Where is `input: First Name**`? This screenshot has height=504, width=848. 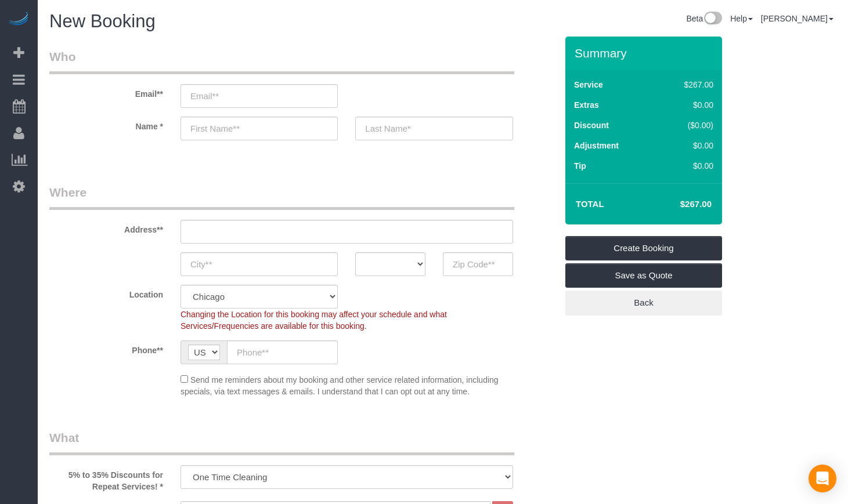
input: First Name** is located at coordinates (259, 128).